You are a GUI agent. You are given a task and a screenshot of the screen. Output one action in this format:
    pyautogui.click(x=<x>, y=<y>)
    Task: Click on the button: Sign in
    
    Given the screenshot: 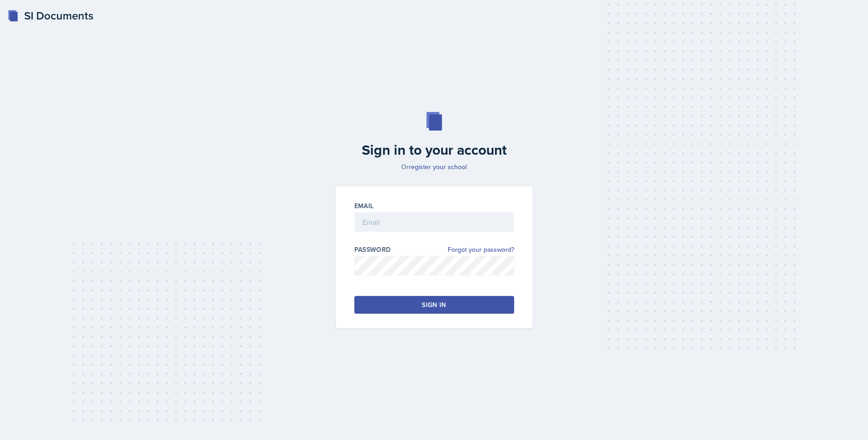 What is the action you would take?
    pyautogui.click(x=434, y=305)
    